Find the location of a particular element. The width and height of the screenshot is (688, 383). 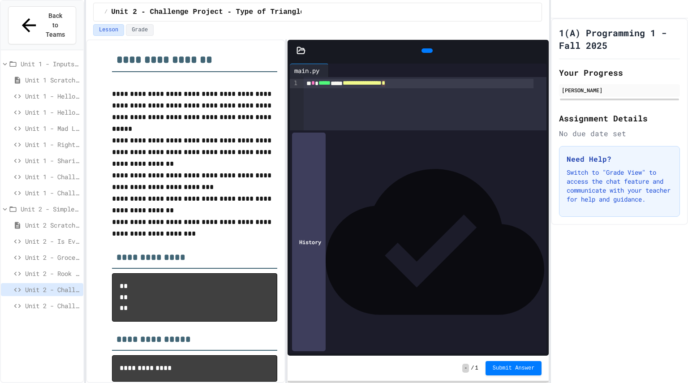

span: Unit 1 - Hello _____ is located at coordinates (52, 112).